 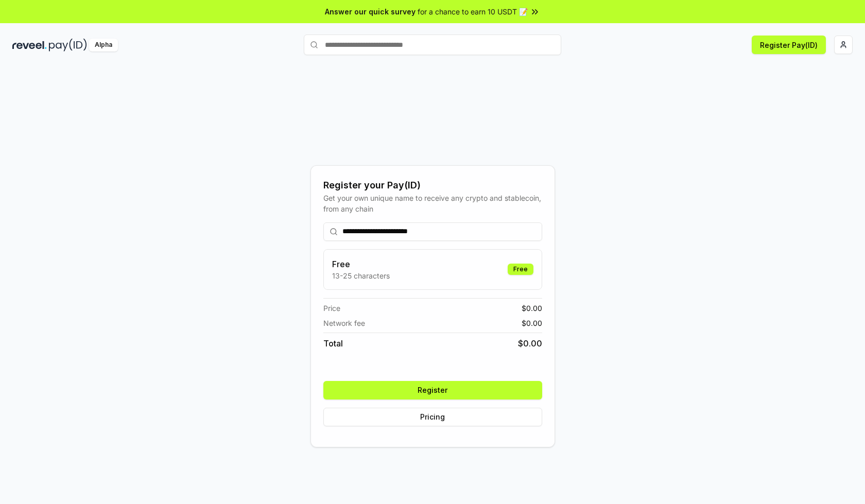 I want to click on div: Free, so click(x=520, y=269).